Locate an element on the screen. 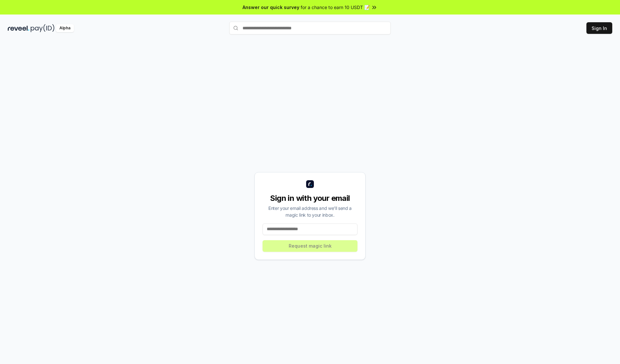  div: Alpha is located at coordinates (65, 28).